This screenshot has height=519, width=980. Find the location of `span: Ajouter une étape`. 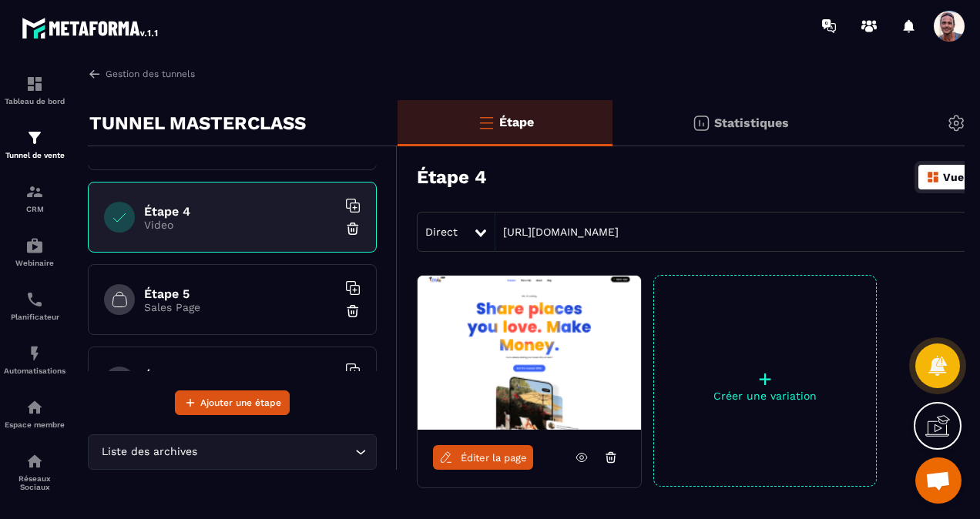

span: Ajouter une étape is located at coordinates (240, 403).